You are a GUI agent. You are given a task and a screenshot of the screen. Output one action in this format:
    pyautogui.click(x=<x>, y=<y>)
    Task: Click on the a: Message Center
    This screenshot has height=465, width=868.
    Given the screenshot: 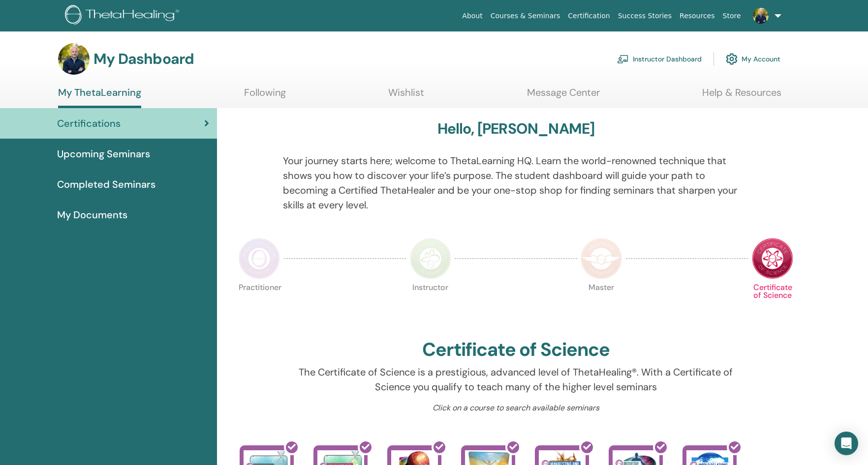 What is the action you would take?
    pyautogui.click(x=563, y=96)
    